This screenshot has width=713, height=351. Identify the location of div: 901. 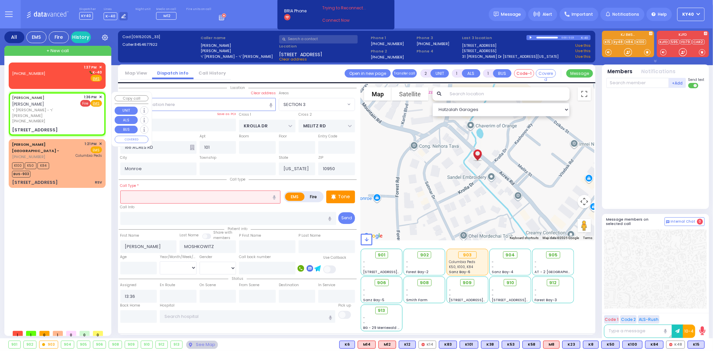
(14, 345).